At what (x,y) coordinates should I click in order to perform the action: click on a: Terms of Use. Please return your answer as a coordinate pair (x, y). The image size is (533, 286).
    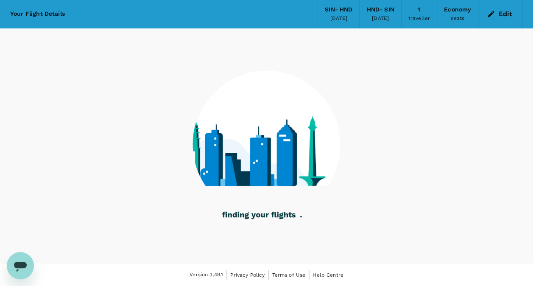
    Looking at the image, I should click on (288, 275).